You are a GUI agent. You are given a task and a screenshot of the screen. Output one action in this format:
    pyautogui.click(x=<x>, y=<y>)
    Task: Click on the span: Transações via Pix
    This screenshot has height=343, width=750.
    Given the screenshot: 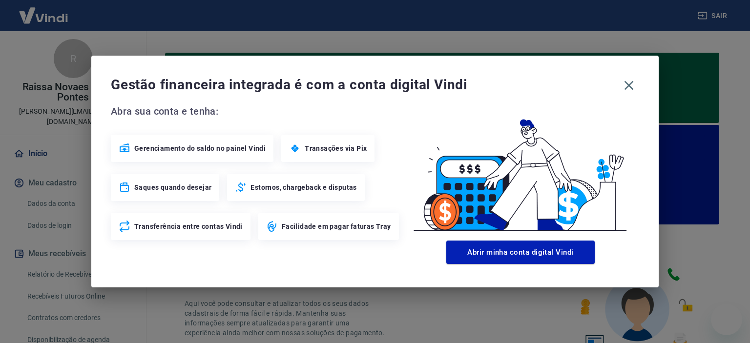 What is the action you would take?
    pyautogui.click(x=335, y=148)
    